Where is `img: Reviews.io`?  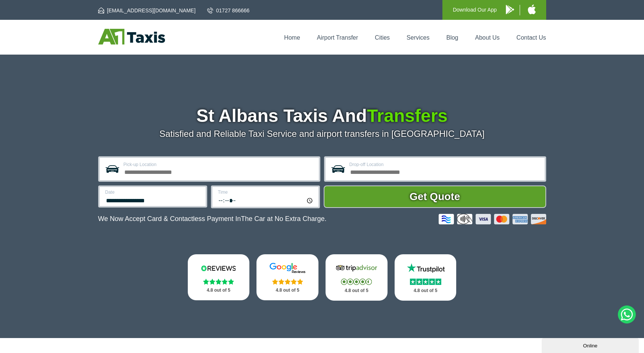
img: Reviews.io is located at coordinates (219, 268).